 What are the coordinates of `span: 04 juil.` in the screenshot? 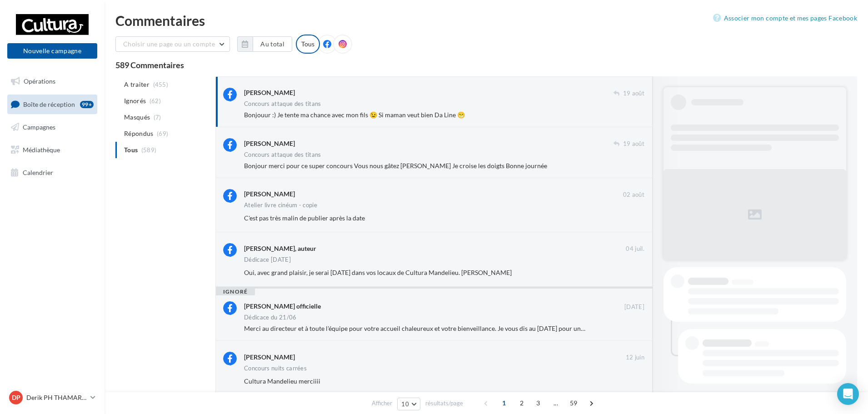 It's located at (635, 249).